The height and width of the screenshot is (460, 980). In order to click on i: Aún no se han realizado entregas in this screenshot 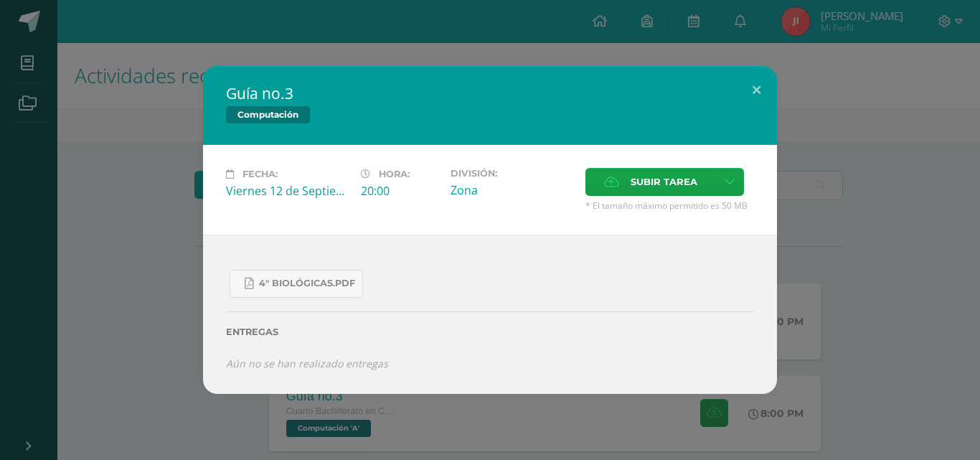, I will do `click(307, 363)`.